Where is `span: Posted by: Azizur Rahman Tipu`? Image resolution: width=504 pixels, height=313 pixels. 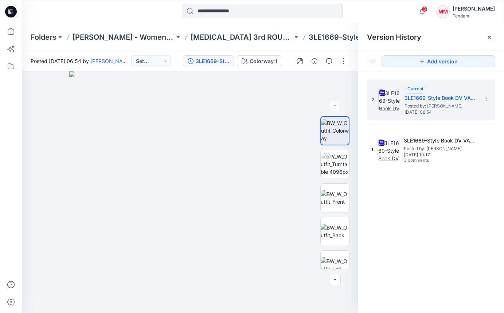 span: Posted by: Azizur Rahman Tipu is located at coordinates (440, 149).